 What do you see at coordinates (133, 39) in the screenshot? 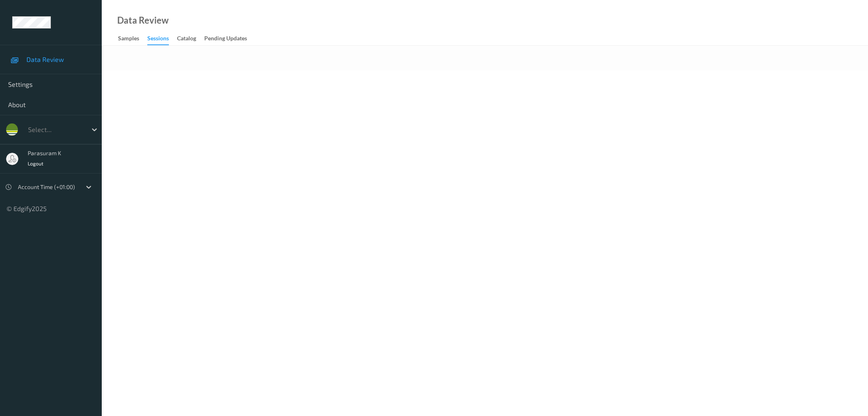
I see `a: Samples` at bounding box center [133, 39].